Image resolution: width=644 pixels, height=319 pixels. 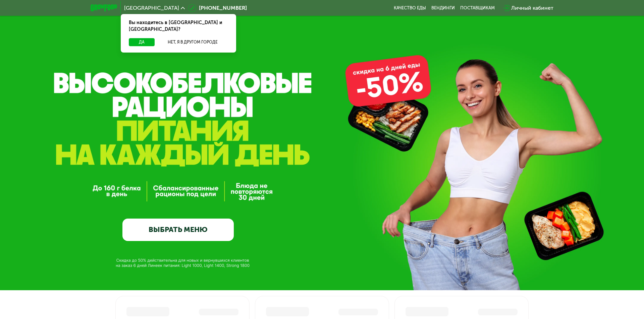 I want to click on a: ВЫБРАТЬ МЕНЮ, so click(x=178, y=230).